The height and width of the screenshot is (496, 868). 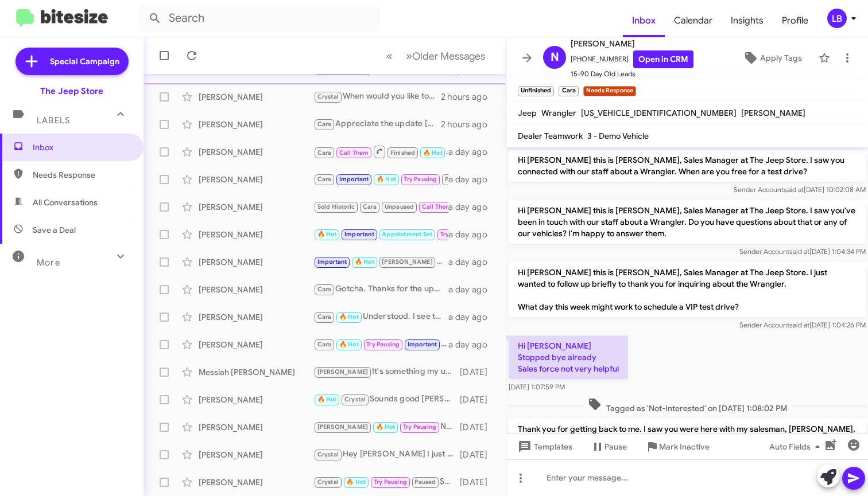 I want to click on a: Open in CRM, so click(x=663, y=59).